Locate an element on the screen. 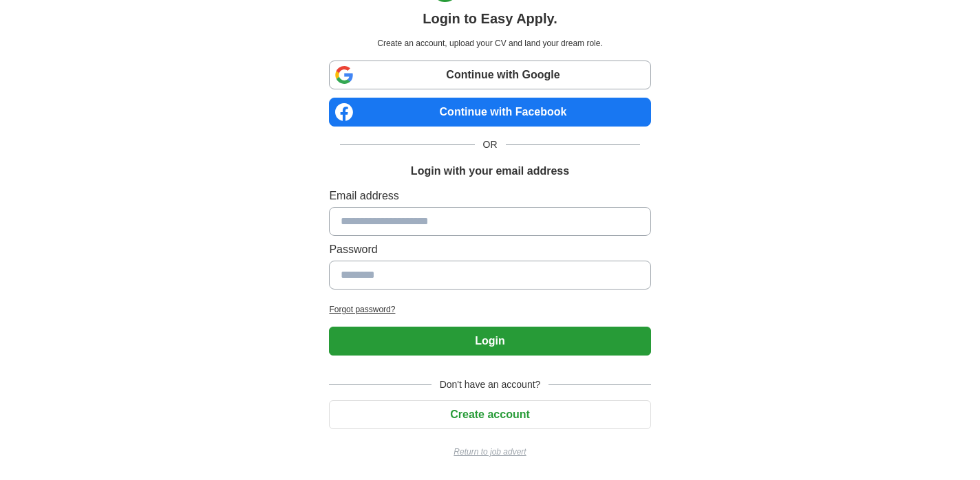  a: Continue with Facebook is located at coordinates (489, 112).